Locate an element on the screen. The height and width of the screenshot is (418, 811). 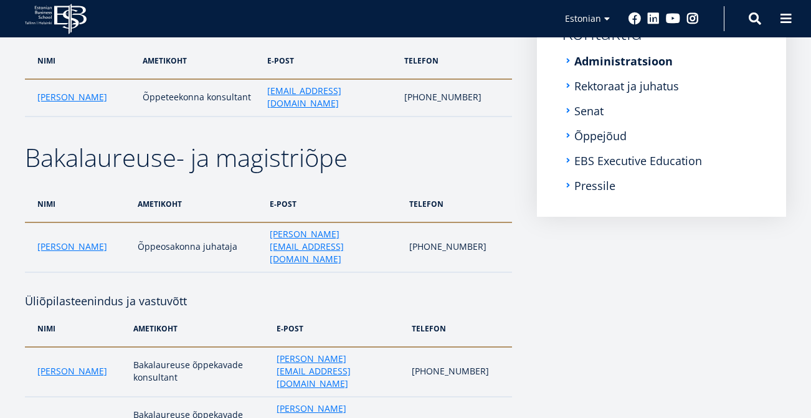
a: Administratsioon is located at coordinates (623, 61).